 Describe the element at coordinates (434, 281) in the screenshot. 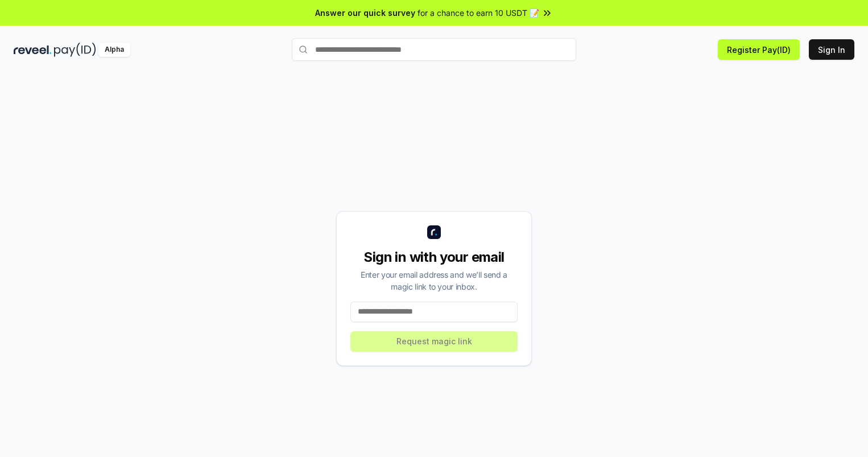

I see `div: Enter your email address and we’ll send a magic link to your inbox.` at that location.